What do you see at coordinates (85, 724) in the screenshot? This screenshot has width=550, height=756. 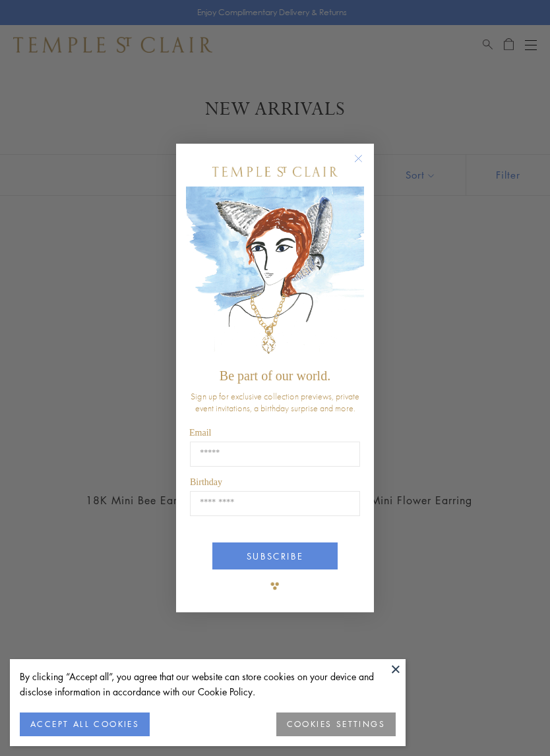 I see `button: ACCEPT ALL COOKIES` at bounding box center [85, 724].